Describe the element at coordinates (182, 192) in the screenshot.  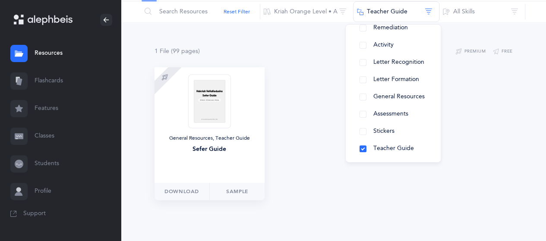
I see `span: Download` at that location.